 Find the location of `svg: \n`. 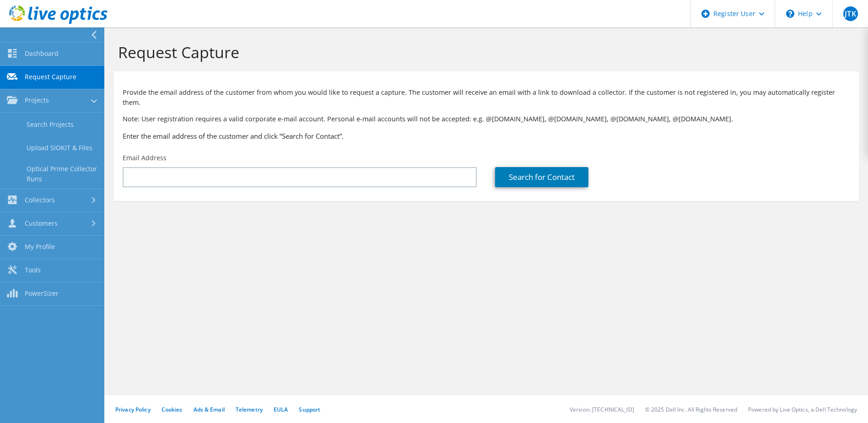

svg: \n is located at coordinates (791, 14).